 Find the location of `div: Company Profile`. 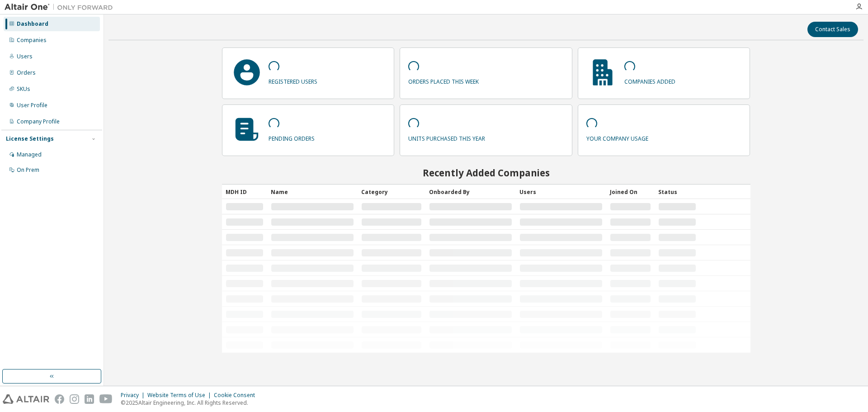

div: Company Profile is located at coordinates (38, 121).